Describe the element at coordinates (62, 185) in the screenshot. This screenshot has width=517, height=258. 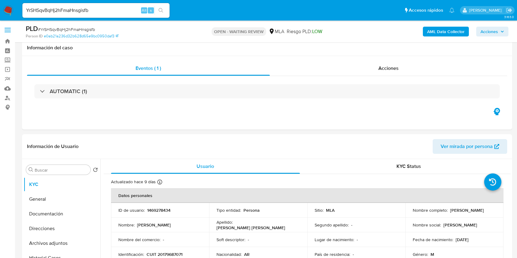
I see `button: KYC` at that location.